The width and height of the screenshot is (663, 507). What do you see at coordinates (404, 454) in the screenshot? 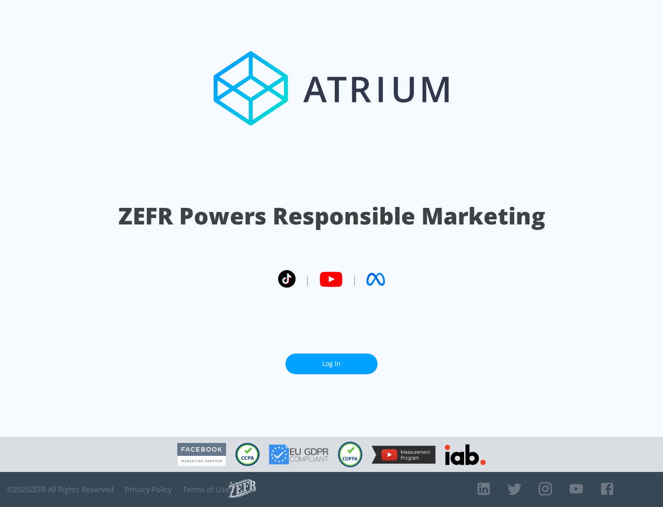
I see `img: YouTube Measurement Program` at bounding box center [404, 454].